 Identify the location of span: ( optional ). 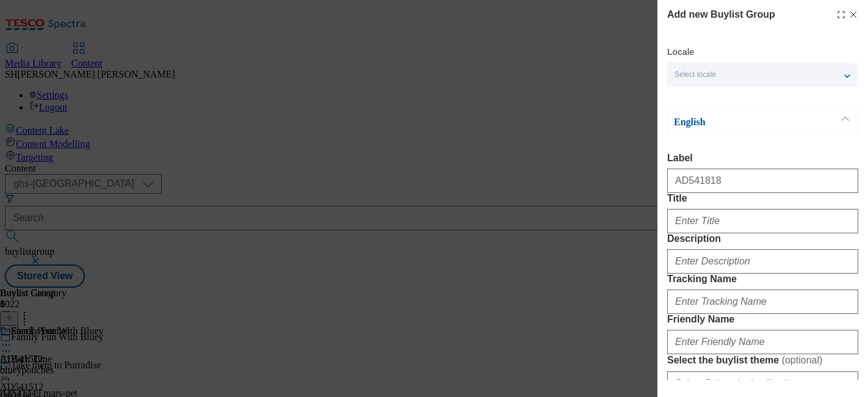
(803, 360).